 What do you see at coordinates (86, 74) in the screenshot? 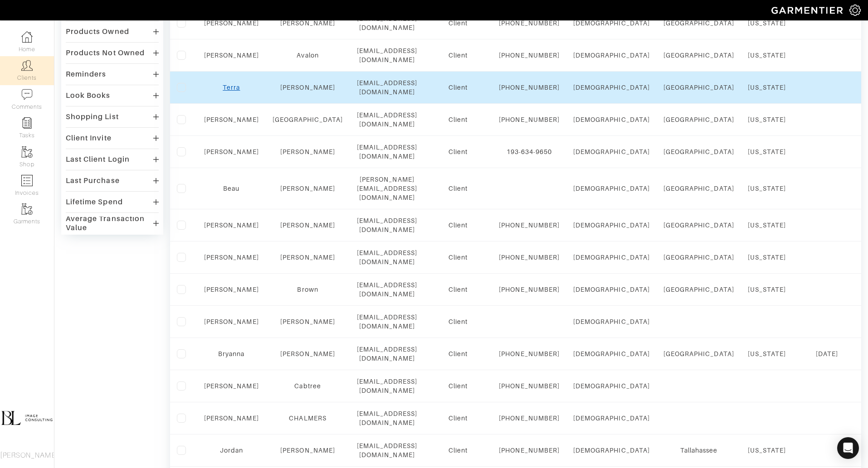
I see `div: Reminders` at bounding box center [86, 74].